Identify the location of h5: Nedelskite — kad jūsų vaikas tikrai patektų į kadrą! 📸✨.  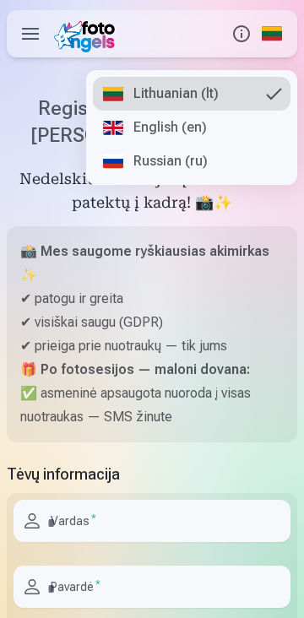
(152, 192).